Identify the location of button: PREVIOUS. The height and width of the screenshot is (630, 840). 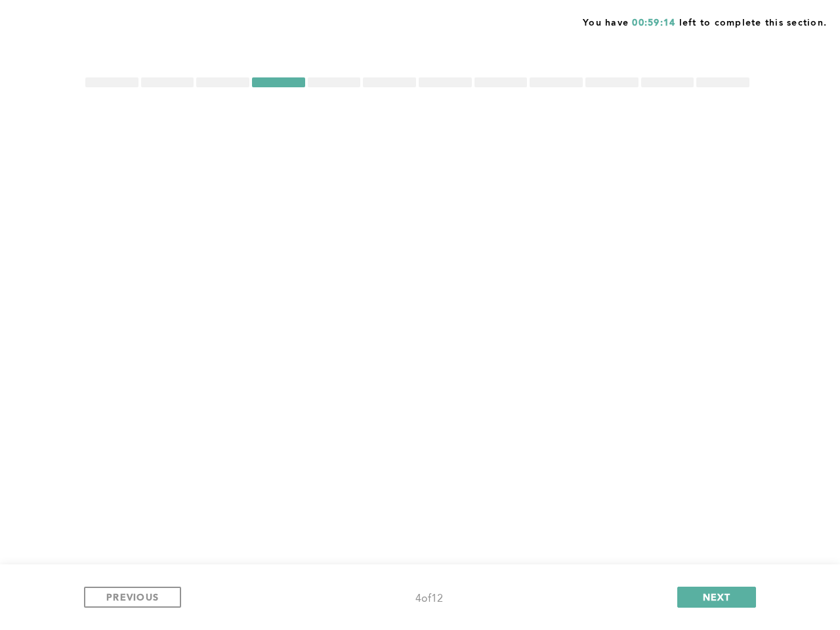
(133, 597).